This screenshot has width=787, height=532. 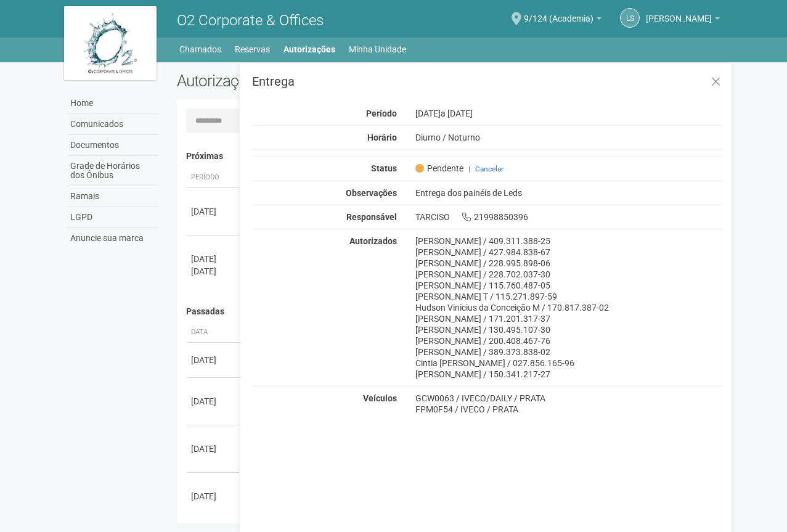 What do you see at coordinates (630, 18) in the screenshot?
I see `a: LS` at bounding box center [630, 18].